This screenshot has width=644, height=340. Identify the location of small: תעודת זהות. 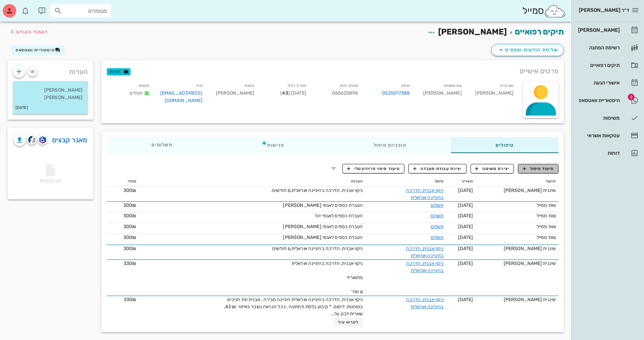
(349, 86).